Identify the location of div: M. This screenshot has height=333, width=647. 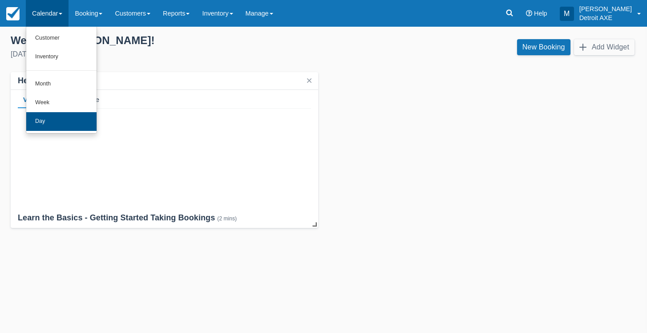
(567, 14).